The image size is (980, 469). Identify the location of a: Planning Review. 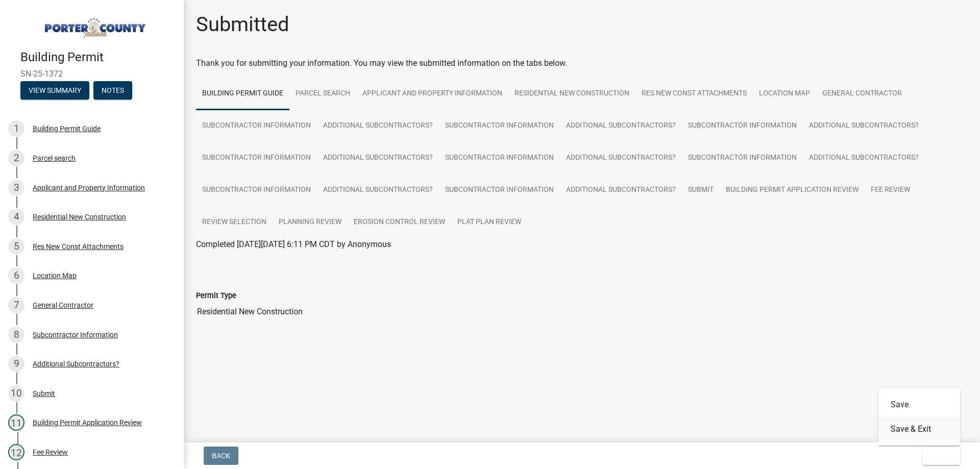
(310, 222).